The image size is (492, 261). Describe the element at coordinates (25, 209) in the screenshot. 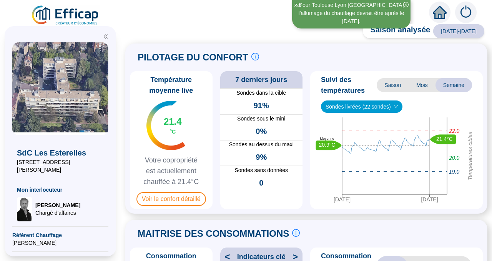

I see `img: Chargé d'affaires` at that location.